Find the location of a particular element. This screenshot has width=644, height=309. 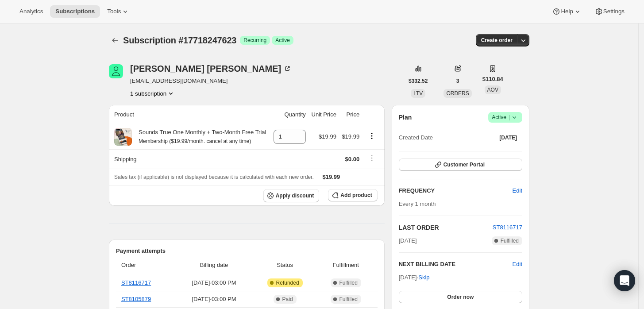

span: Add product is located at coordinates (356, 195).